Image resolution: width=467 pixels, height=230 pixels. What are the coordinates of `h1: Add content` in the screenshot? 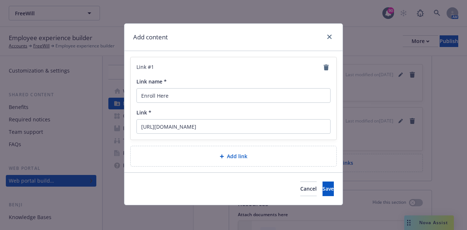 It's located at (150, 37).